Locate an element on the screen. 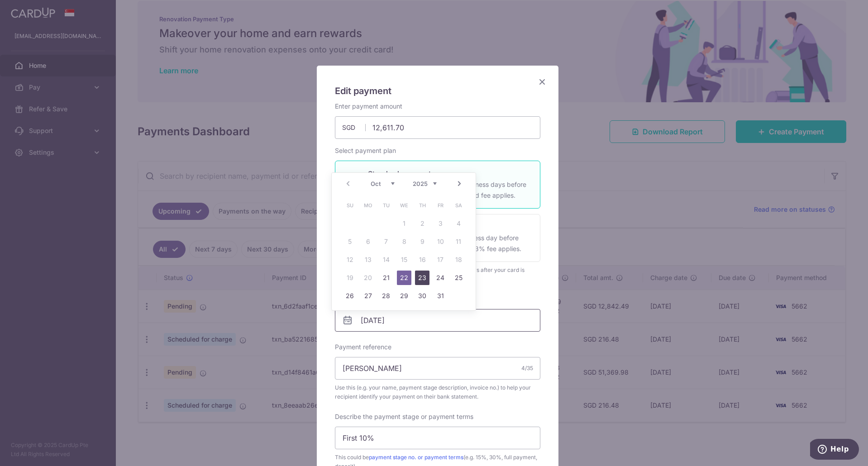 The image size is (868, 466). input: DD / MM / YYYY is located at coordinates (438, 320).